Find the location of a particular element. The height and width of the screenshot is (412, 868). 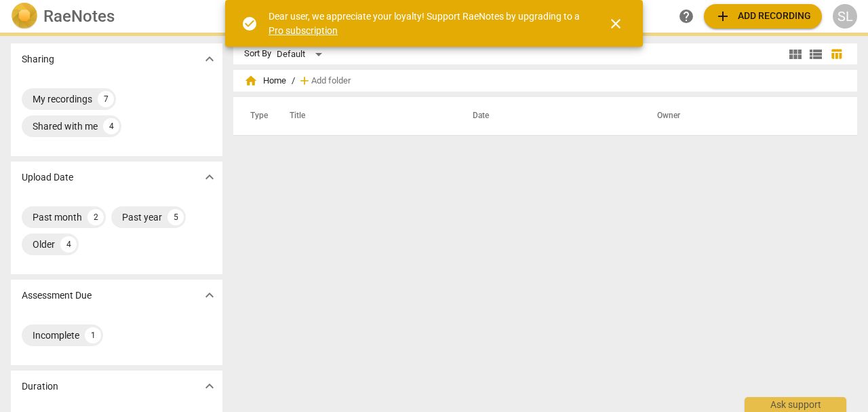

h2: RaeNotes is located at coordinates (78, 16).